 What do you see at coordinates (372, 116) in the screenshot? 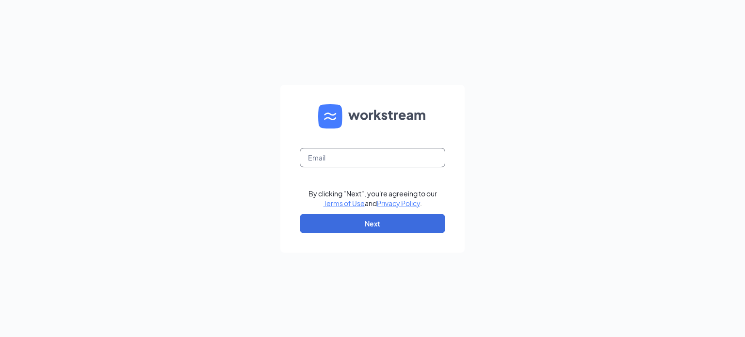
I see `img: WS logo and Workstream text` at bounding box center [372, 116].